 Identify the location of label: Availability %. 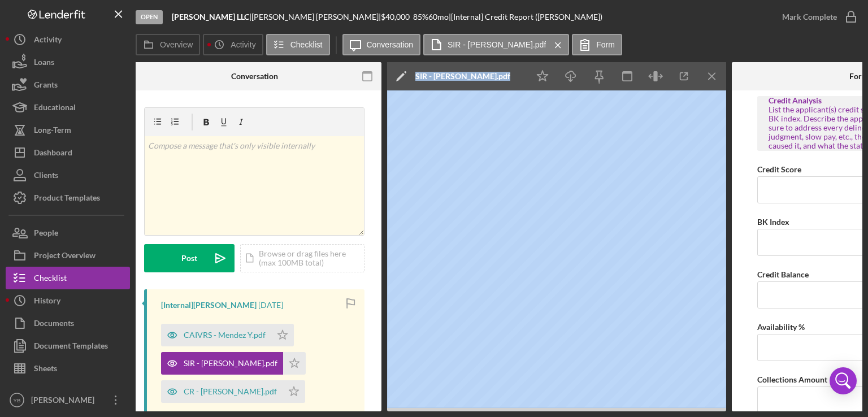
(781, 327).